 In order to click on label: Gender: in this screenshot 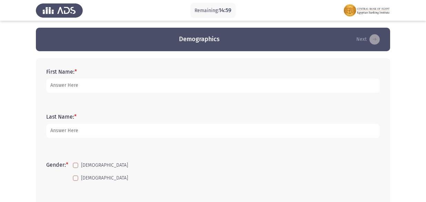, I will do `click(57, 164)`.